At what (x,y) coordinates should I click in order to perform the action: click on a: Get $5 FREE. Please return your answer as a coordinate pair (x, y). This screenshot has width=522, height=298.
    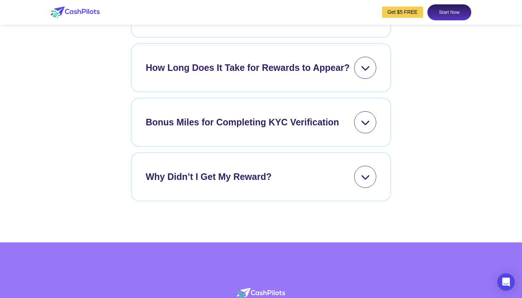
    Looking at the image, I should click on (403, 12).